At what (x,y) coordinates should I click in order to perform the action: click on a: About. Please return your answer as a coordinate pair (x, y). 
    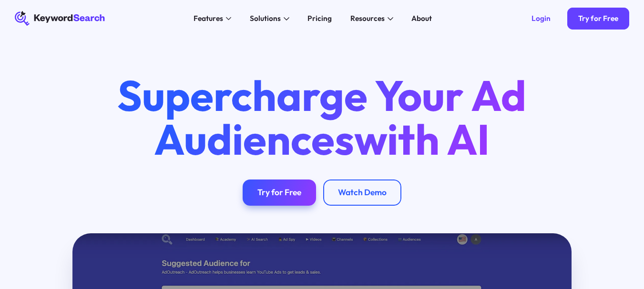
    Looking at the image, I should click on (422, 18).